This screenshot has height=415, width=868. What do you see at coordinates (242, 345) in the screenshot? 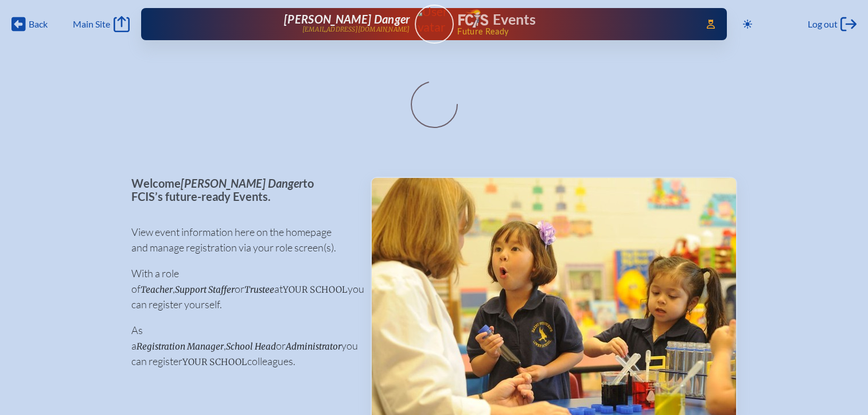
I see `p: As a , or you can register colleagues.` at bounding box center [242, 345].